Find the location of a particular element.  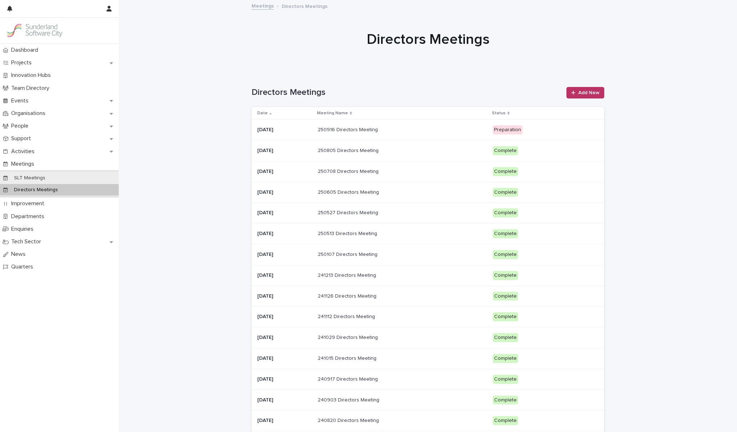

p: 250708 Directors Meeting is located at coordinates (349, 171).